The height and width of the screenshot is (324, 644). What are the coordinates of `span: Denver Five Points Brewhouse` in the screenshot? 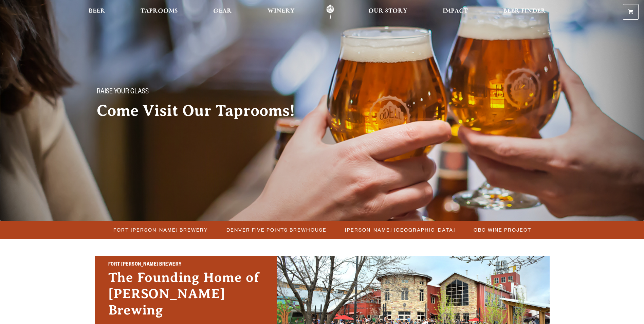 It's located at (276, 230).